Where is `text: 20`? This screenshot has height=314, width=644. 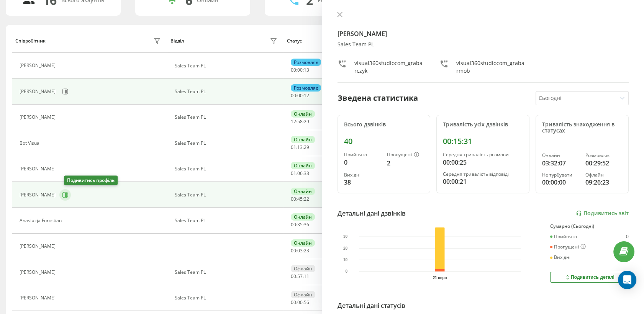
text: 20 is located at coordinates (346, 248).